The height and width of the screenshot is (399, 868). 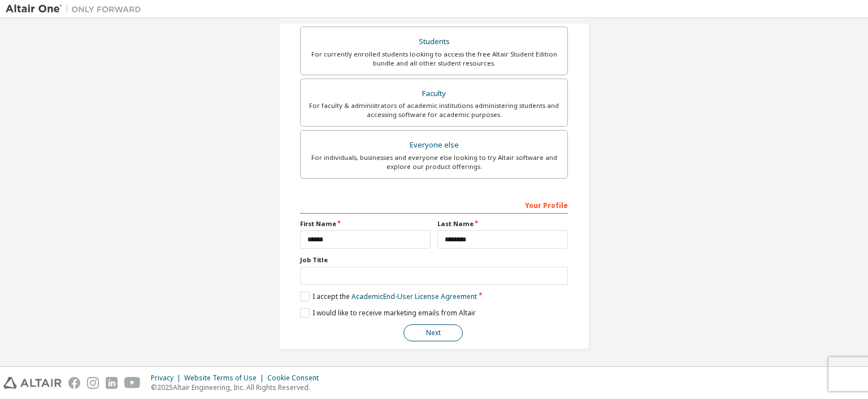 I want to click on img: youtube.svg, so click(x=132, y=383).